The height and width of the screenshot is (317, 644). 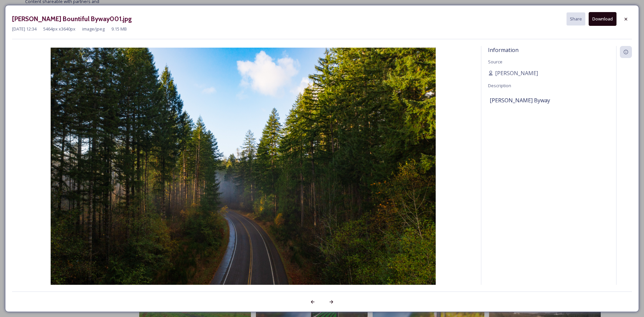 What do you see at coordinates (499, 85) in the screenshot?
I see `span: Description` at bounding box center [499, 85].